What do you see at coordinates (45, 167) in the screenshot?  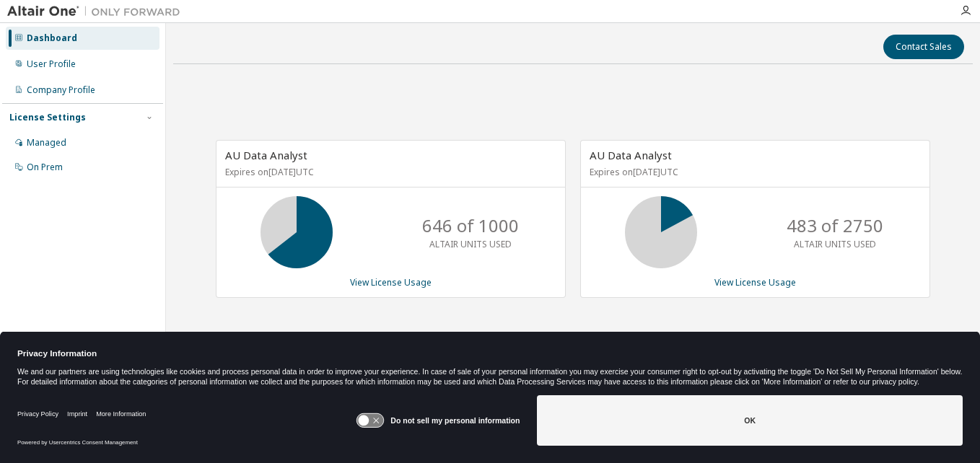 I see `div: On Prem` at bounding box center [45, 167].